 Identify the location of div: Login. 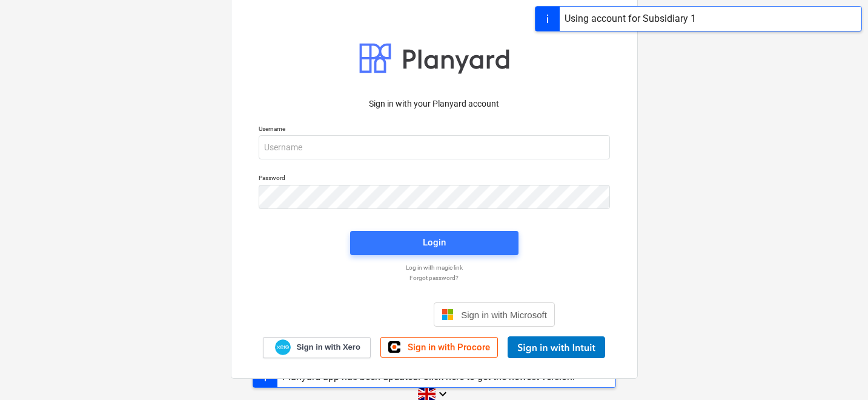
(434, 242).